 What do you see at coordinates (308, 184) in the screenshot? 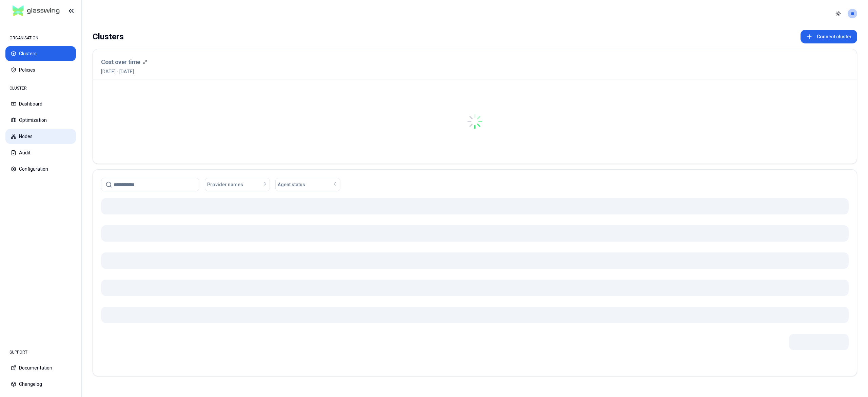
I see `button: Agent status` at bounding box center [308, 184].